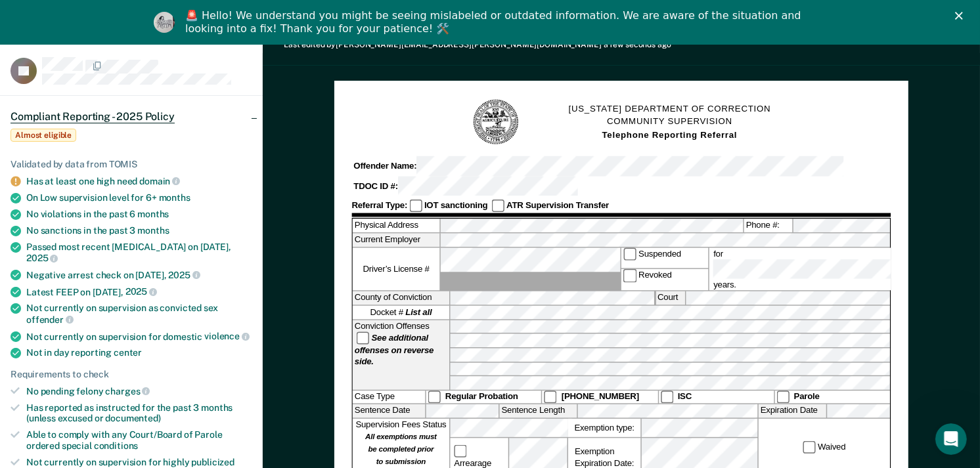 The height and width of the screenshot is (468, 980). Describe the element at coordinates (116, 446) in the screenshot. I see `span: conditions` at that location.